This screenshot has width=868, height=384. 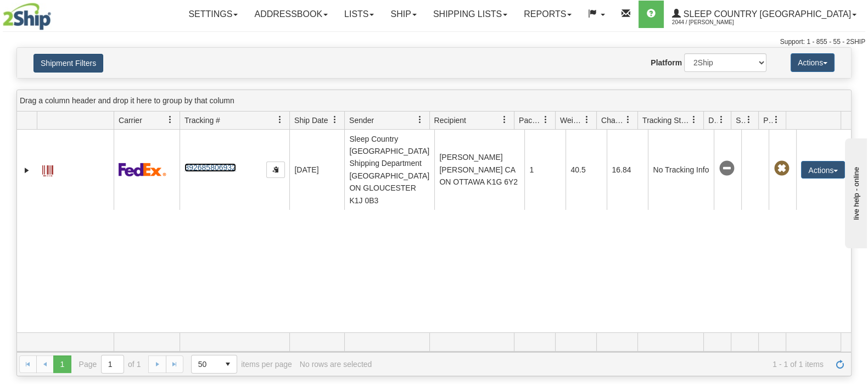 I want to click on a: Refresh, so click(x=840, y=364).